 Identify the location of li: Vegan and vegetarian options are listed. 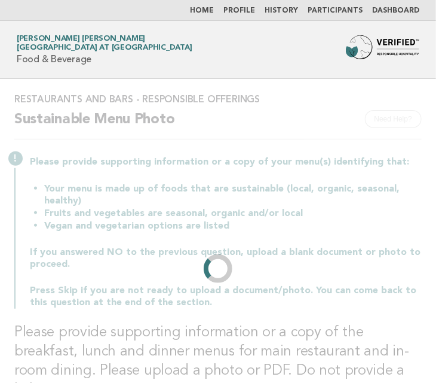
(233, 225).